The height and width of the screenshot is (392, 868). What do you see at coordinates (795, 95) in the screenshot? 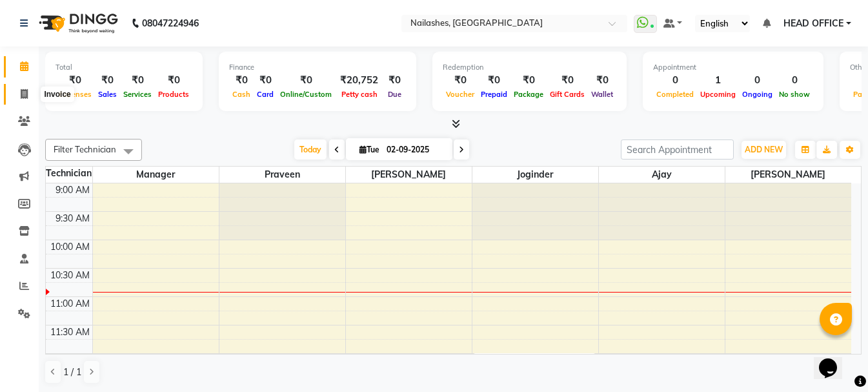
I see `span: No show` at bounding box center [795, 95].